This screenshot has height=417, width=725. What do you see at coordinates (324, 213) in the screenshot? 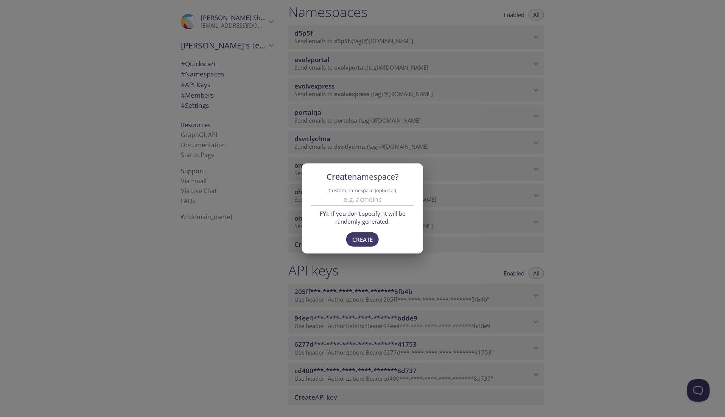
I see `span: FYI` at bounding box center [324, 213].